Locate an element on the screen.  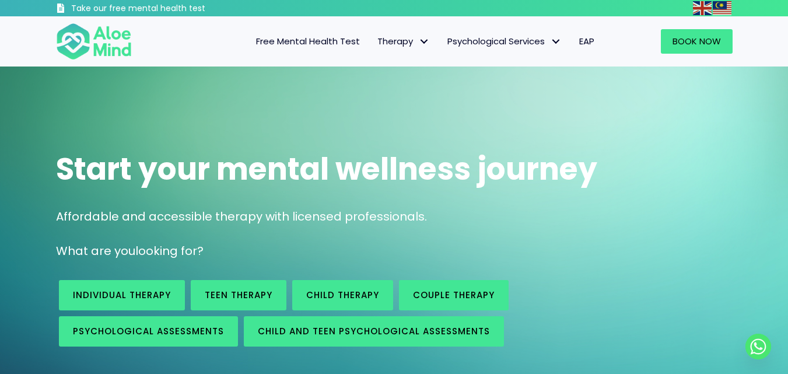
a: English is located at coordinates (703, 8).